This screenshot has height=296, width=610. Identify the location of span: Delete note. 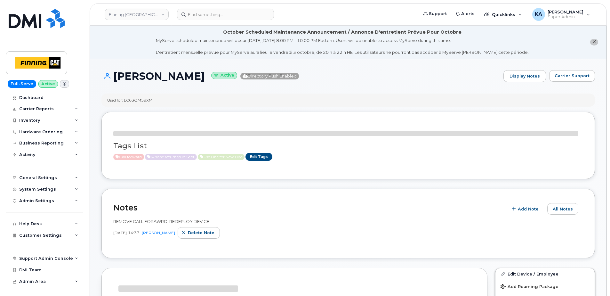
(201, 232).